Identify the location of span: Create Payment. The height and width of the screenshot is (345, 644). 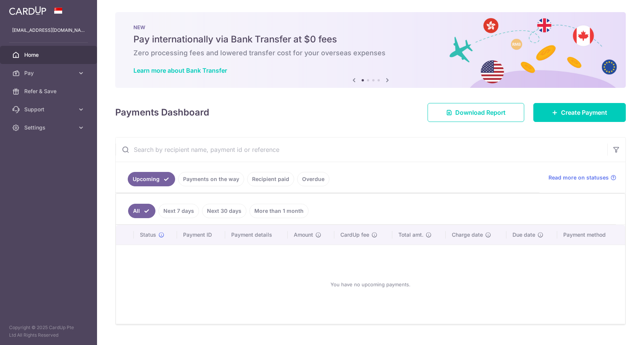
(584, 112).